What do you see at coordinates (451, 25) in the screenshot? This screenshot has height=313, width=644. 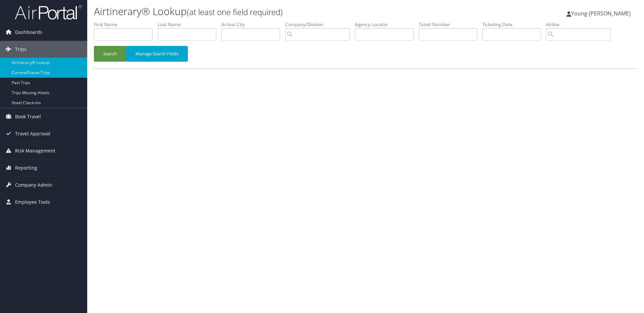 I see `label: Ticket Number` at bounding box center [451, 25].